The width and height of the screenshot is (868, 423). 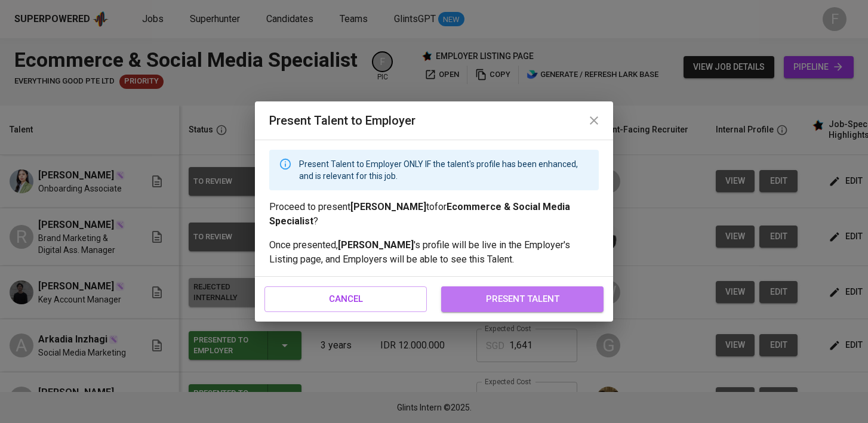 What do you see at coordinates (434, 121) in the screenshot?
I see `h6: Present Talent to Employer` at bounding box center [434, 121].